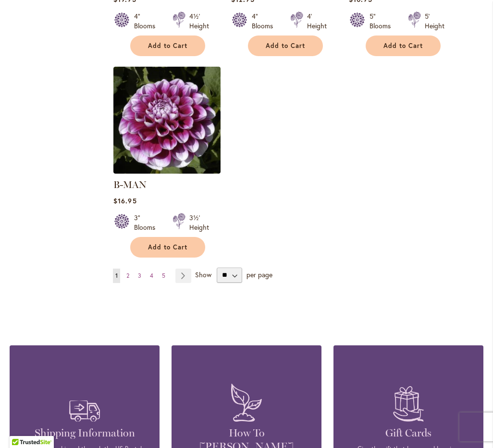 This screenshot has width=493, height=448. What do you see at coordinates (163, 276) in the screenshot?
I see `a: 5` at bounding box center [163, 276].